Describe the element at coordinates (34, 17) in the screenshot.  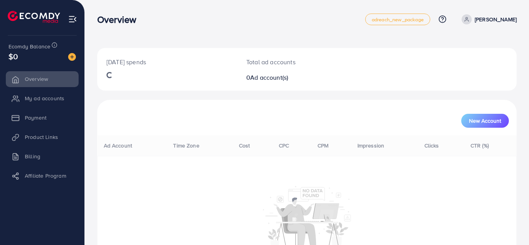
I see `img: logo` at that location.